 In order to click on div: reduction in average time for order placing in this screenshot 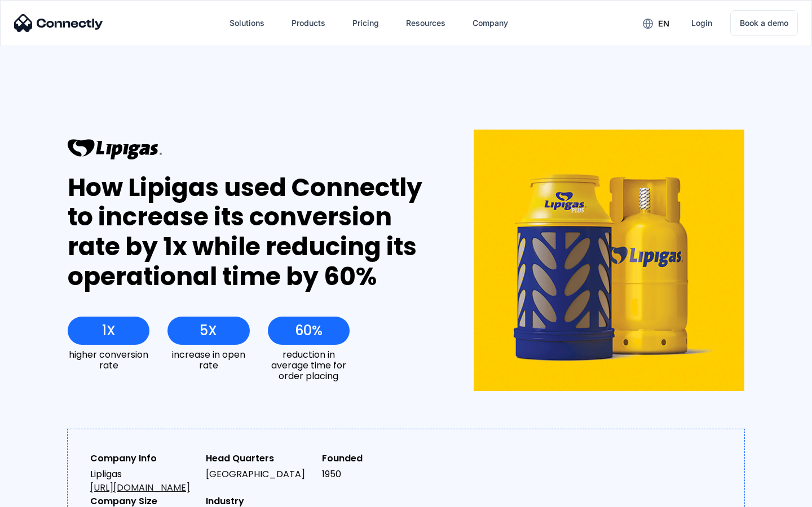, I will do `click(308, 366)`.